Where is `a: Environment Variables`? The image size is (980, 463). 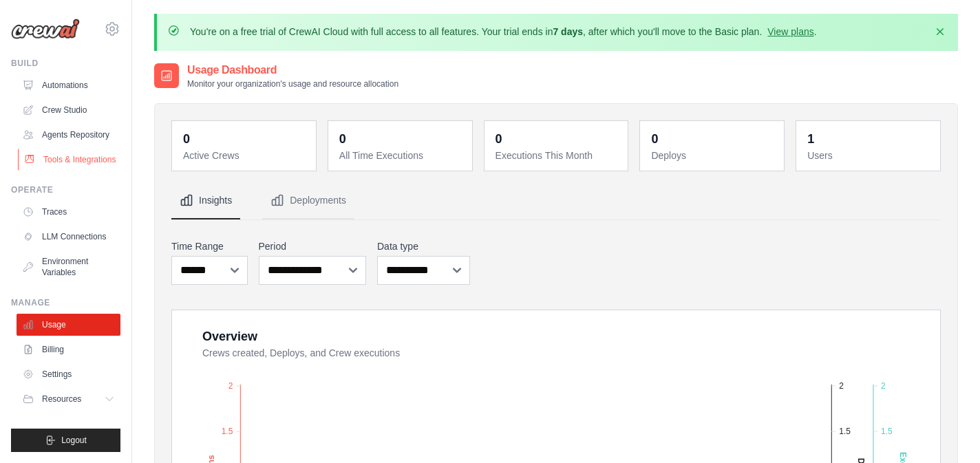
a: Environment Variables is located at coordinates (68, 267).